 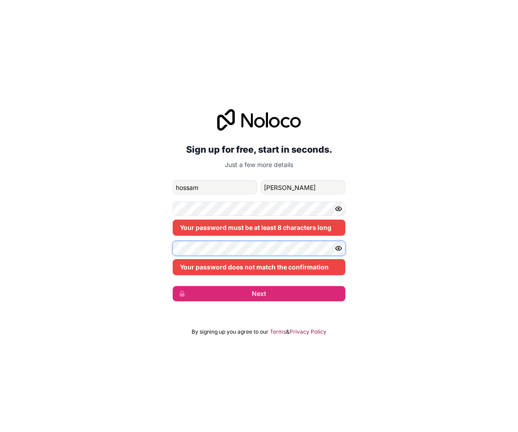 What do you see at coordinates (215, 187) in the screenshot?
I see `input: given-name` at bounding box center [215, 187].